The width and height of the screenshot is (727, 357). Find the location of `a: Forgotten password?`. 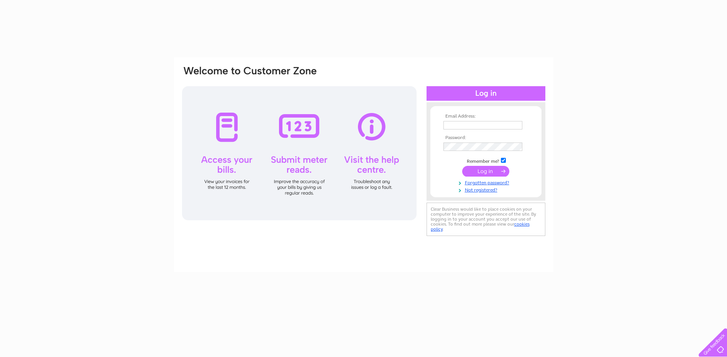

a: Forgotten password? is located at coordinates (486, 182).